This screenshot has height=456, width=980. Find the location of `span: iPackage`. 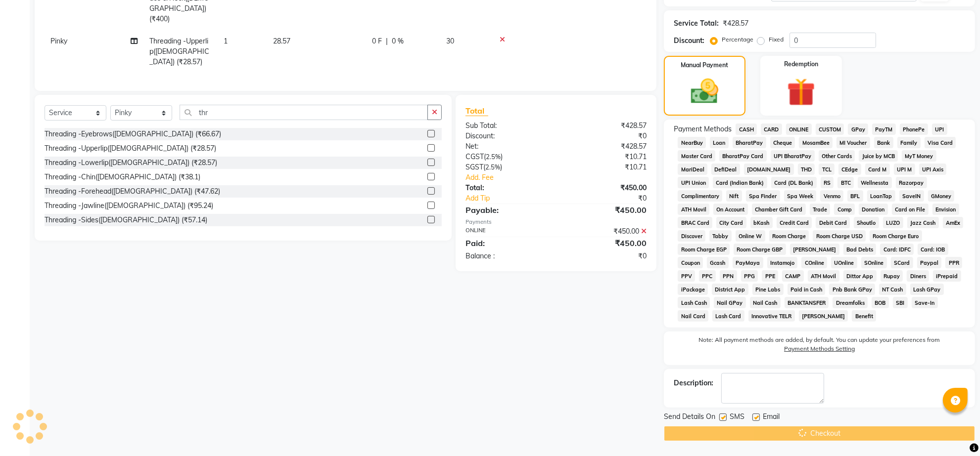

span: iPackage is located at coordinates (692, 289).